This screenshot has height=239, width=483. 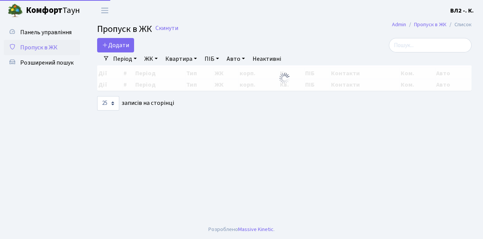 What do you see at coordinates (42, 32) in the screenshot?
I see `a: Панель управління` at bounding box center [42, 32].